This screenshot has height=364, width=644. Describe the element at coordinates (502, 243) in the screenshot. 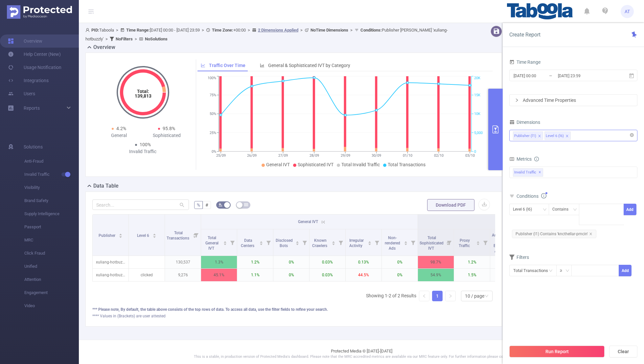

I see `span: Automated and Emulated Activity` at that location.